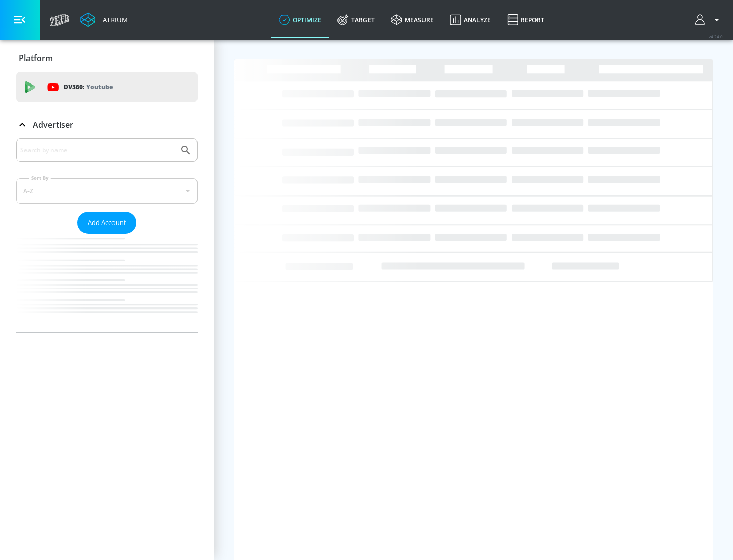 The width and height of the screenshot is (733, 560). Describe the element at coordinates (470, 20) in the screenshot. I see `a: Analyze` at that location.